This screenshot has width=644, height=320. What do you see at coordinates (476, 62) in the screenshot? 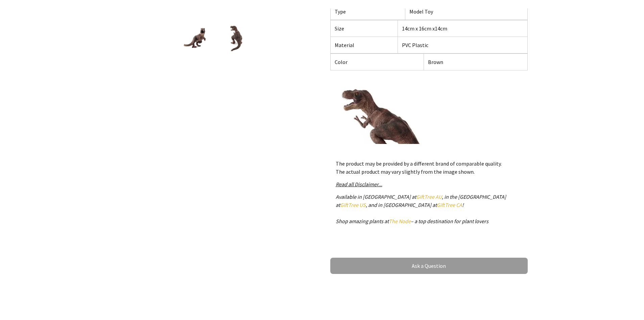
I see `td: Brown` at bounding box center [476, 62].